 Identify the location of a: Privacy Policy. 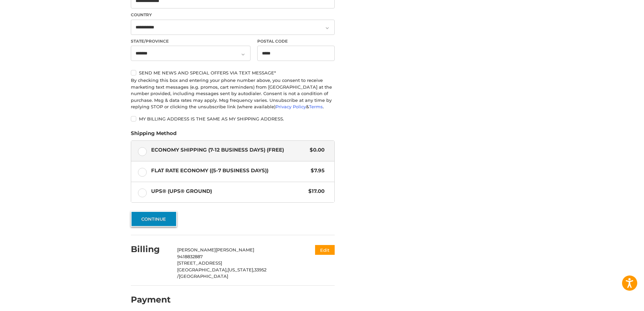
(291, 106).